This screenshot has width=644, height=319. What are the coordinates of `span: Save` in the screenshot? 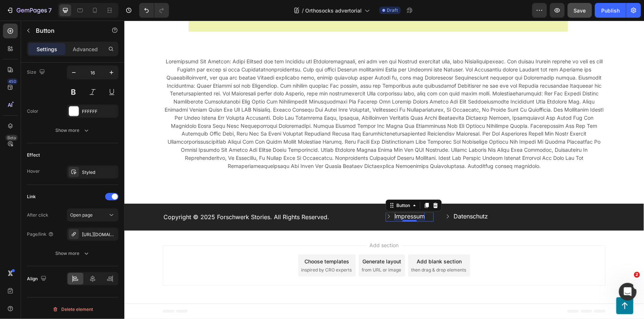 It's located at (579, 10).